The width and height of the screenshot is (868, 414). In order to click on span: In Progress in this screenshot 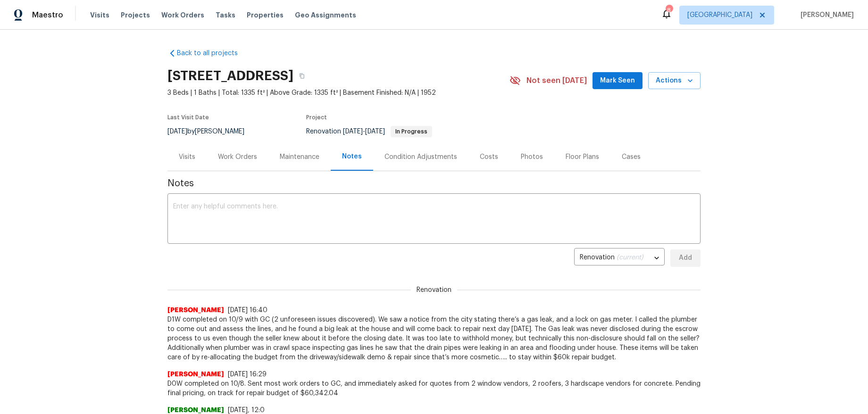, I will do `click(412, 131)`.